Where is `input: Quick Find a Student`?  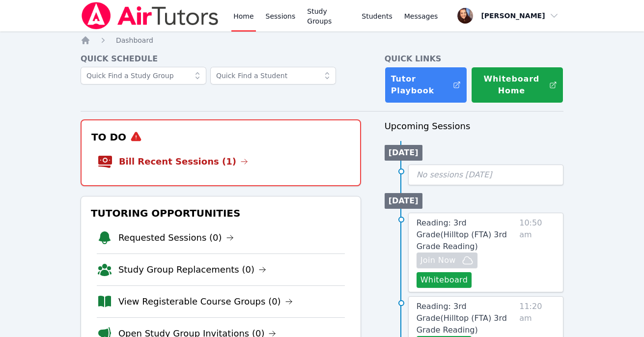
input: Quick Find a Student is located at coordinates (273, 76).